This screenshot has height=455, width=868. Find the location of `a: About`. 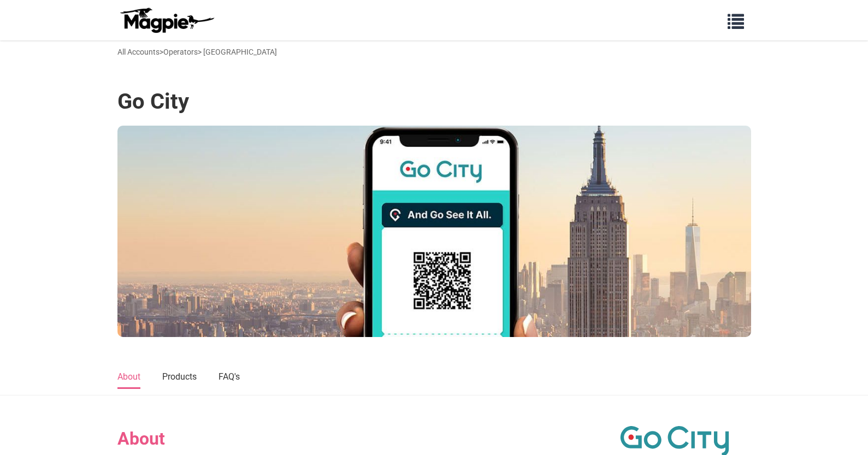

a: About is located at coordinates (129, 378).